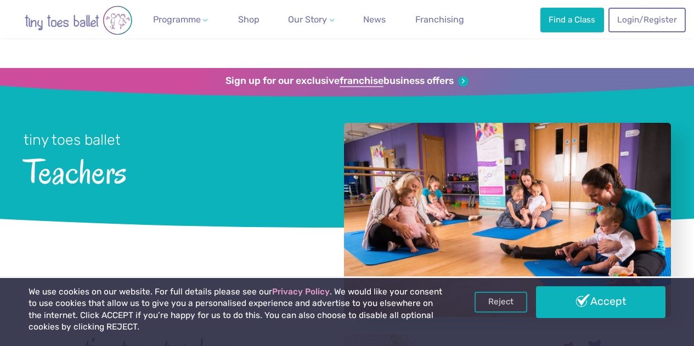  I want to click on a: Programme, so click(181, 20).